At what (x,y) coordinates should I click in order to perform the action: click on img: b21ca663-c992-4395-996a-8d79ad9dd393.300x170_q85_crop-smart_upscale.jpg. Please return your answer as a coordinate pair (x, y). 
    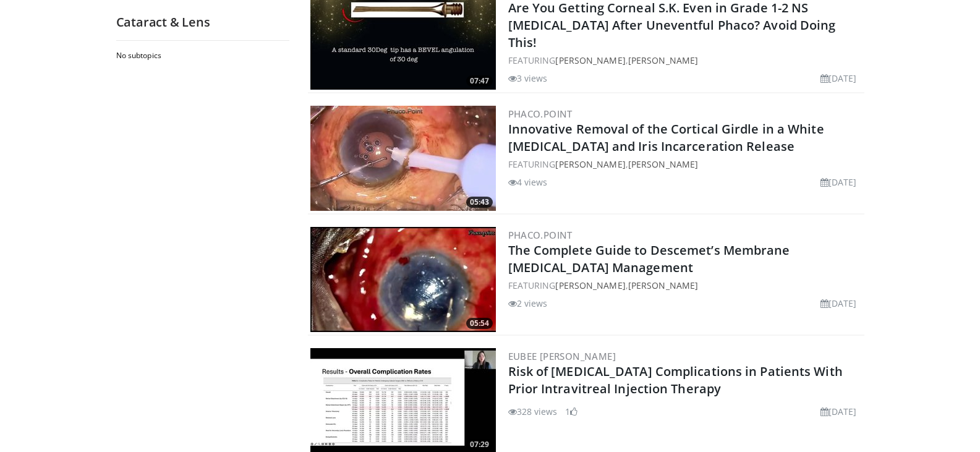
    Looking at the image, I should click on (403, 280).